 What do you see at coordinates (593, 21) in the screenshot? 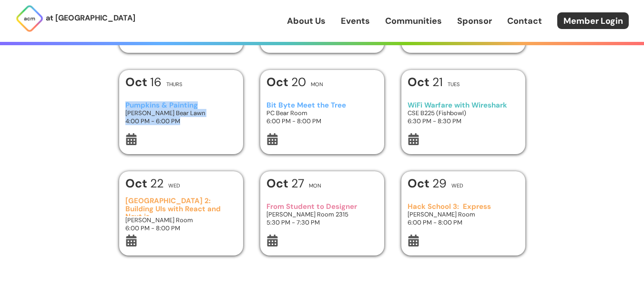
I see `a: Member Login` at bounding box center [593, 21].